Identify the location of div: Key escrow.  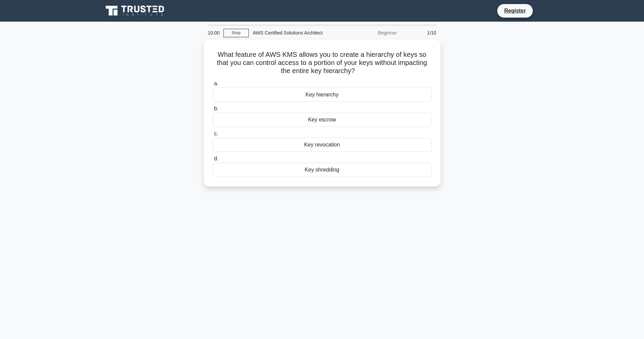
(322, 120).